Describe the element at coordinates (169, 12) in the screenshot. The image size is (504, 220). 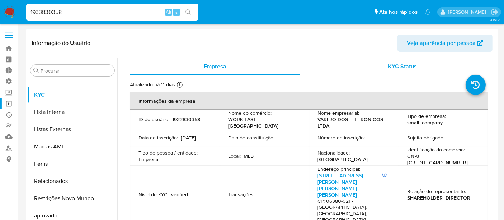
I see `span: Alt` at that location.